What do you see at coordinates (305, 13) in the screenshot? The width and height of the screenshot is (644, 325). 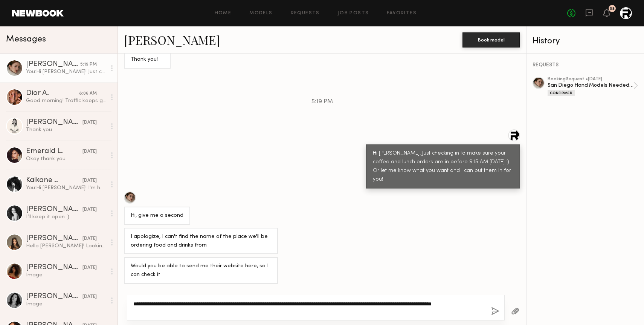 I see `a: Requests` at bounding box center [305, 13].